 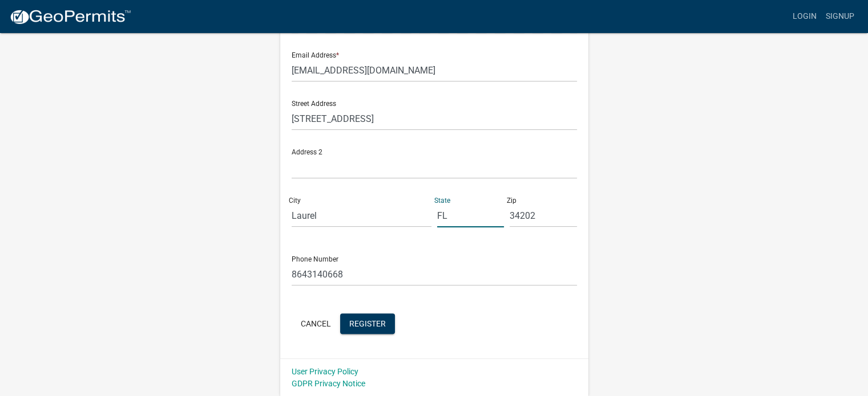 What do you see at coordinates (325, 372) in the screenshot?
I see `a: User Privacy Policy` at bounding box center [325, 372].